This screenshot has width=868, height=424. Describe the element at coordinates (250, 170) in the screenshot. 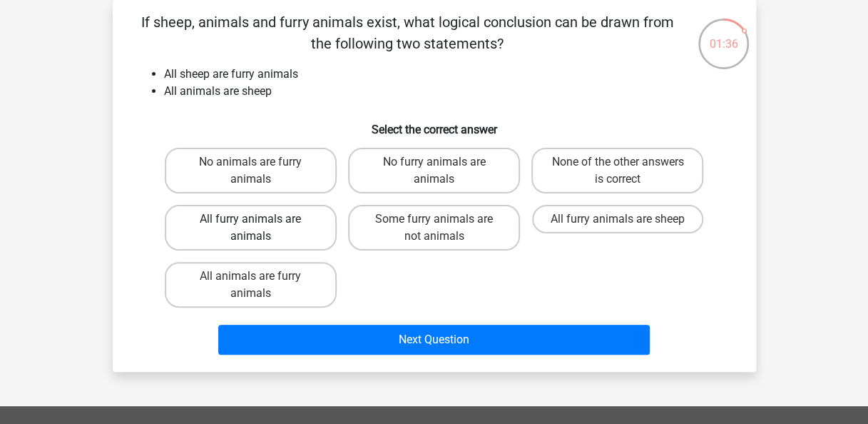

I see `label: No animals are furry animals` at that location.